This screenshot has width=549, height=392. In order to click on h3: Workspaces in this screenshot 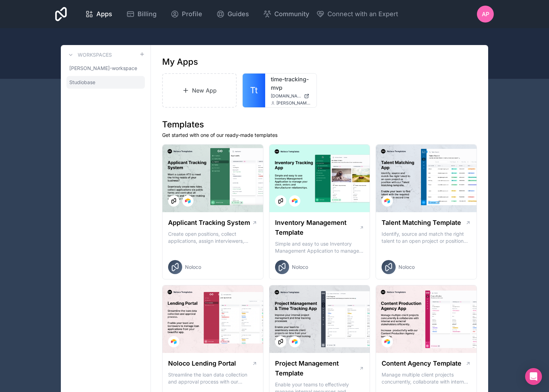, I will do `click(95, 55)`.